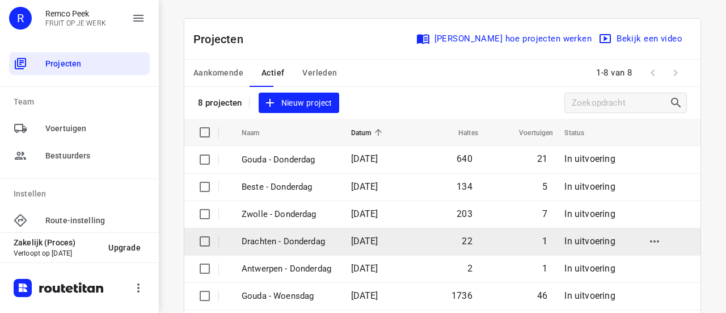 Image resolution: width=726 pixels, height=313 pixels. I want to click on p: Gouda - Donderdag, so click(288, 159).